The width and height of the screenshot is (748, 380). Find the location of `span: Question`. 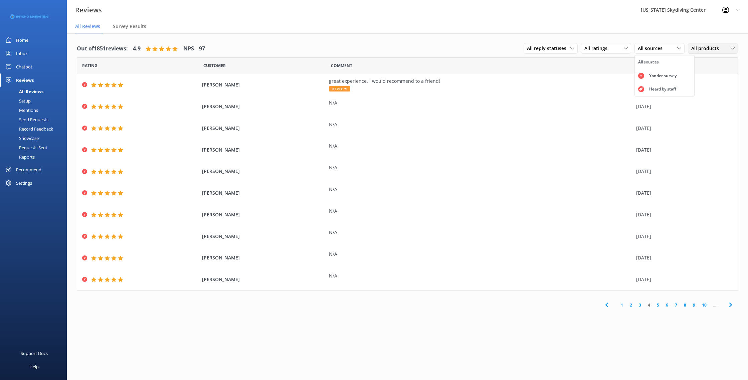

span: Question is located at coordinates (342, 65).